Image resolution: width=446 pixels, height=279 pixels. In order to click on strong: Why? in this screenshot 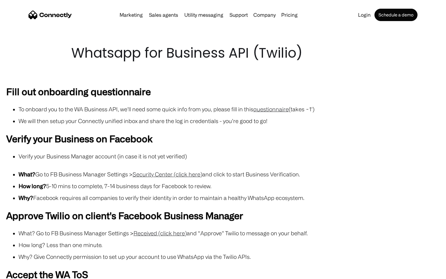, I will do `click(26, 197)`.